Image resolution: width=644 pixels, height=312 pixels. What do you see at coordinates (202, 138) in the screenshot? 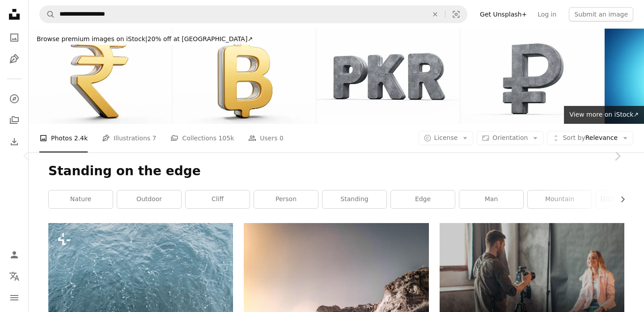
I see `a: Collections 105k` at bounding box center [202, 138].